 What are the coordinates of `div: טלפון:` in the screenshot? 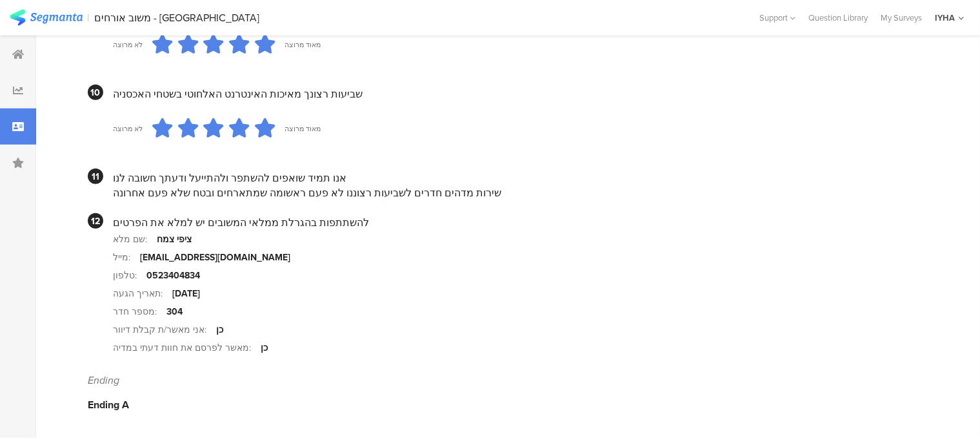 It's located at (130, 275).